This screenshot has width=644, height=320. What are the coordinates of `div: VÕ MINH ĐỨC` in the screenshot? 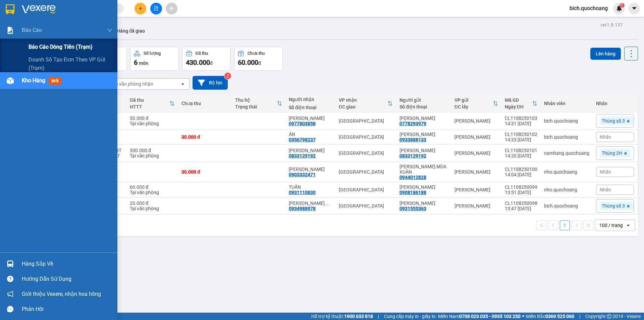 It's located at (424, 187).